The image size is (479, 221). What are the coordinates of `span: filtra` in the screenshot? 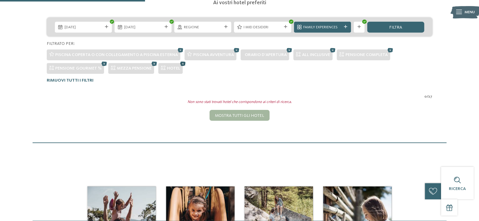 It's located at (396, 27).